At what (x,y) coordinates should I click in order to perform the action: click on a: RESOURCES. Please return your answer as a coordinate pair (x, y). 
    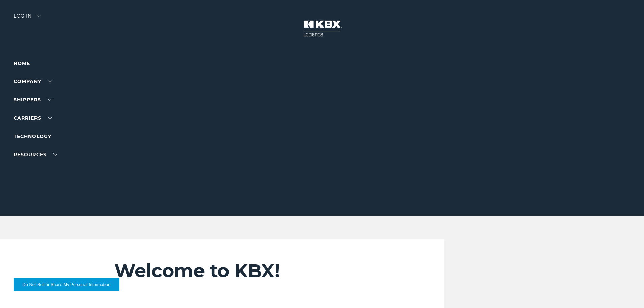
    Looking at the image, I should click on (35, 155).